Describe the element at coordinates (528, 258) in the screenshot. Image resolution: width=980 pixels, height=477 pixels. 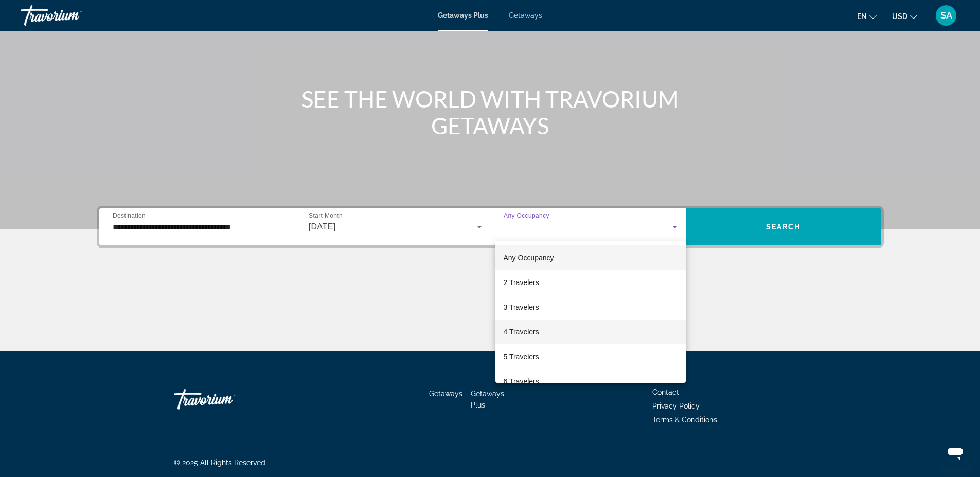
I see `span: Any Occupancy` at that location.